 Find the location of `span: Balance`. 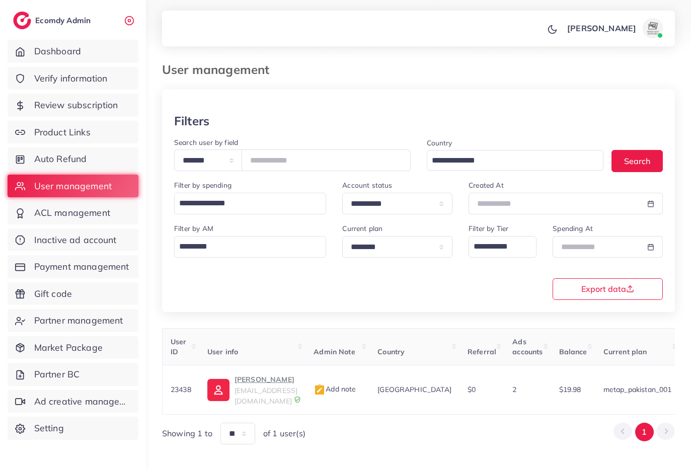

span: Balance is located at coordinates (573, 352).